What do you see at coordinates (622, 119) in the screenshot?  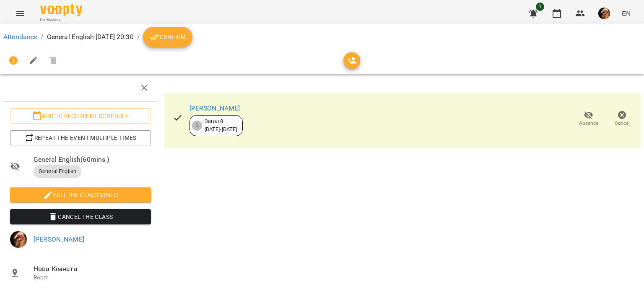 I see `button: Cancel` at bounding box center [622, 119].